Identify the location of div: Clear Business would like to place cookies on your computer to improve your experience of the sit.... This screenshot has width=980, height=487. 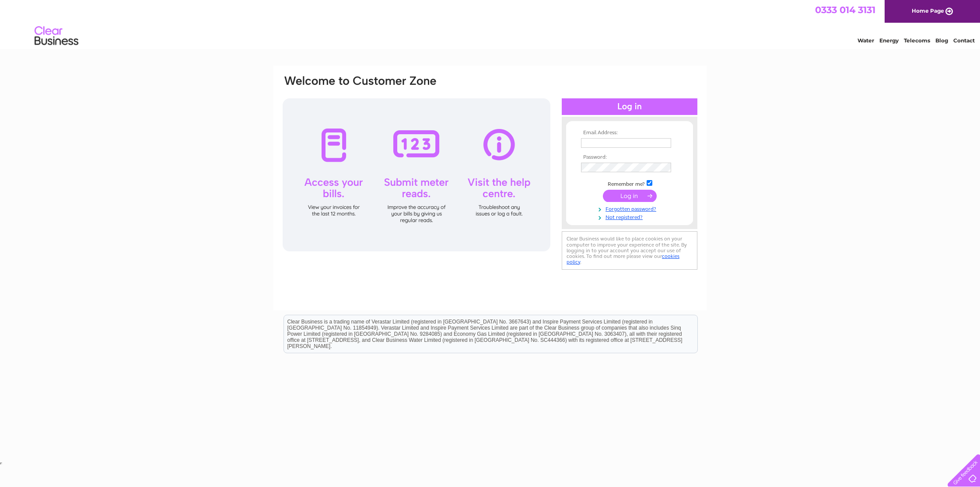
(629, 250).